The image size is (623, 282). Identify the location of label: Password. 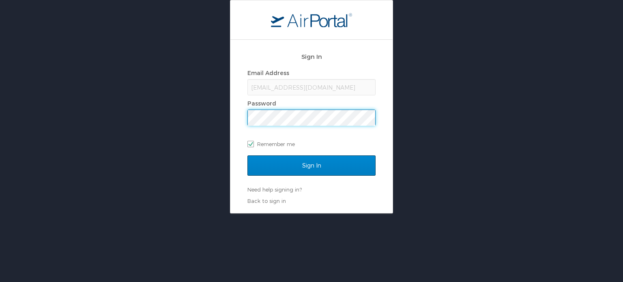
(261, 103).